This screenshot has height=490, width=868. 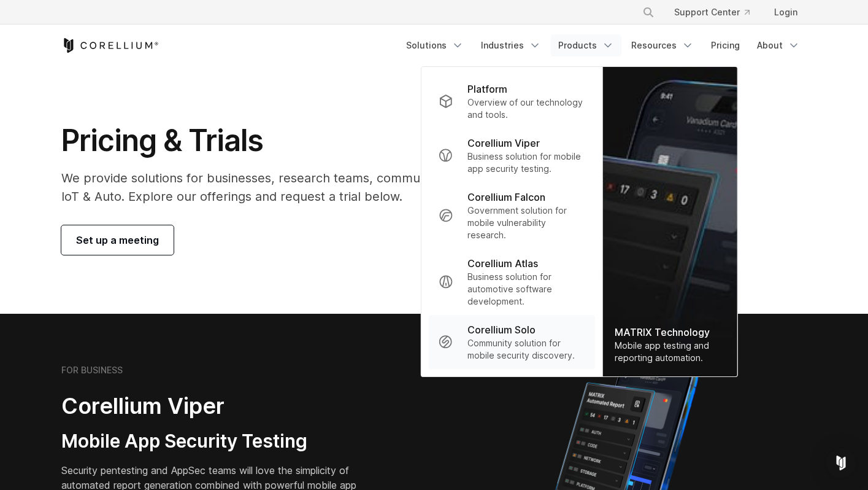 What do you see at coordinates (526, 108) in the screenshot?
I see `p: Overview of our technology and tools.` at bounding box center [526, 108].